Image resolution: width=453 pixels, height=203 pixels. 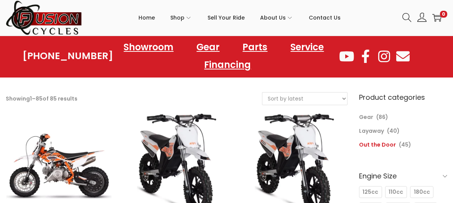 What do you see at coordinates (146, 18) in the screenshot?
I see `span: Home` at bounding box center [146, 18].